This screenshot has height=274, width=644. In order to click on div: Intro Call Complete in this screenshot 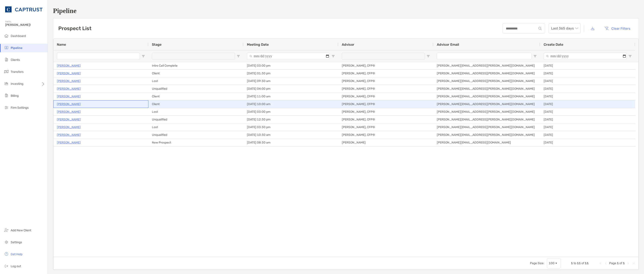, I will do `click(196, 65)`.